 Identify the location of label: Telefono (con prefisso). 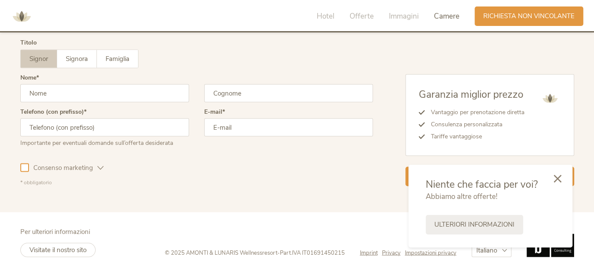
(53, 112).